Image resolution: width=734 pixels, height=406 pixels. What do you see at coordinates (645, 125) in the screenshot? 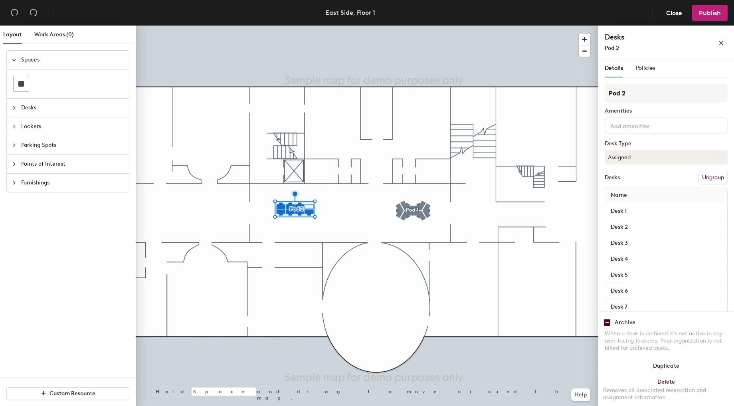
I see `input: Add amenities` at bounding box center [645, 125].